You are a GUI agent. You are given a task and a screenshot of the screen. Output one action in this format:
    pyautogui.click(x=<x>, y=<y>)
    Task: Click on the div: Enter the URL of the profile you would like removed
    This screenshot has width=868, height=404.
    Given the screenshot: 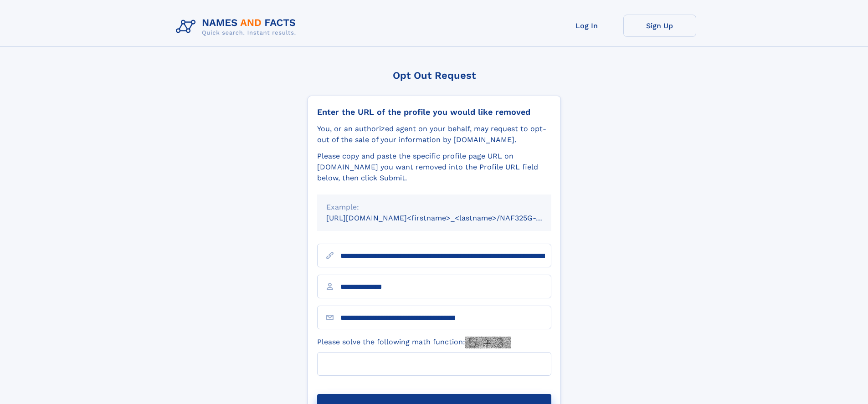 What is the action you would take?
    pyautogui.click(x=435, y=112)
    